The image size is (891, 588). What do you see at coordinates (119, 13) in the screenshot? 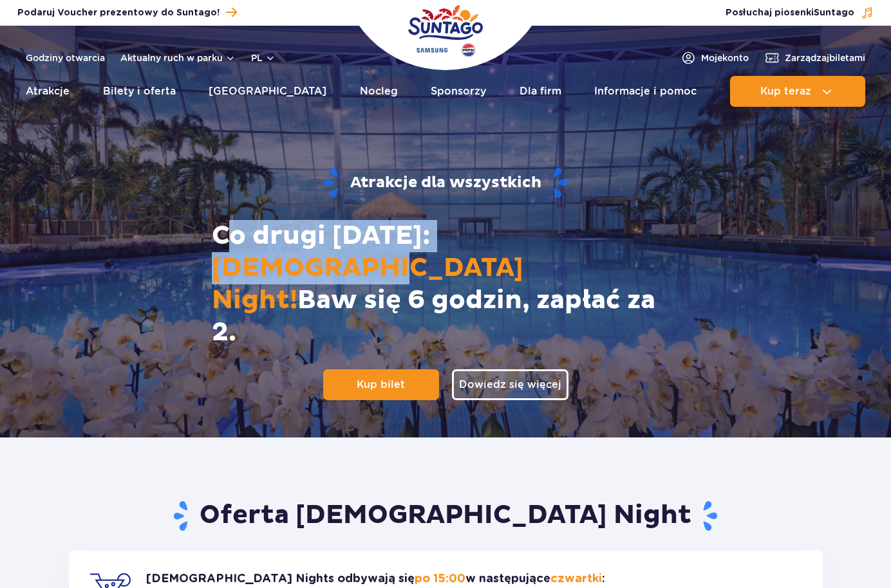
I see `span: Podaruj Voucher prezentowy do Suntago!` at bounding box center [119, 13].